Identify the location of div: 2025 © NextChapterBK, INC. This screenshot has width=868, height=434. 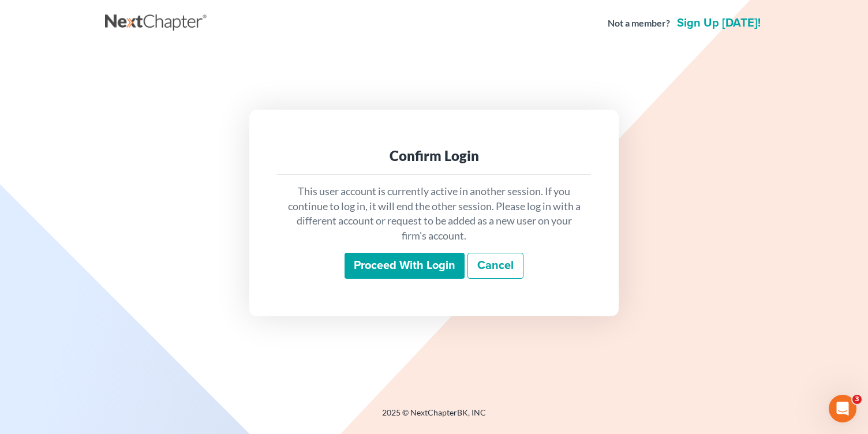
(434, 417).